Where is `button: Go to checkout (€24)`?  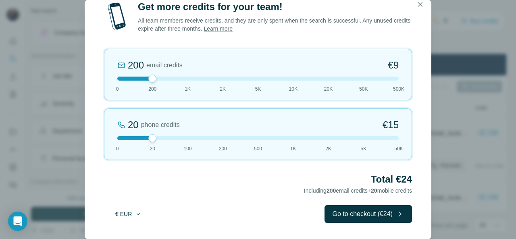 button: Go to checkout (€24) is located at coordinates (368, 214).